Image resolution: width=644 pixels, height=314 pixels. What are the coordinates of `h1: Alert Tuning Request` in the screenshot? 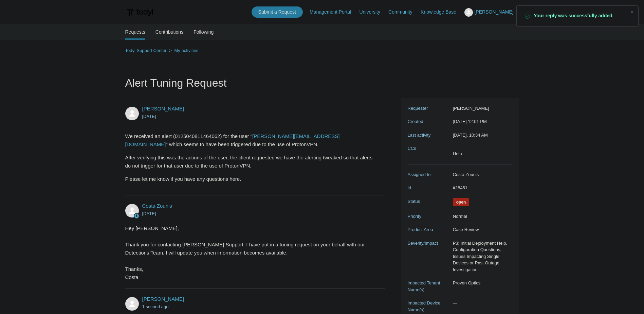 It's located at (255, 86).